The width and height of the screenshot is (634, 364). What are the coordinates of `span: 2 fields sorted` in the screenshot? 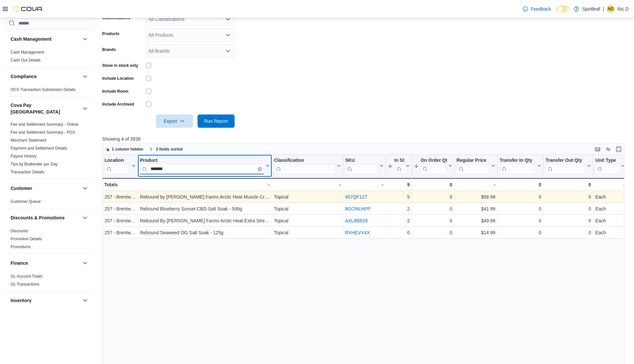 It's located at (169, 150).